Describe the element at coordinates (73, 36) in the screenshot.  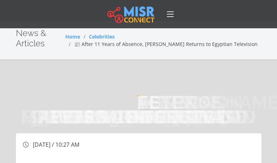
I see `a: Home` at that location.